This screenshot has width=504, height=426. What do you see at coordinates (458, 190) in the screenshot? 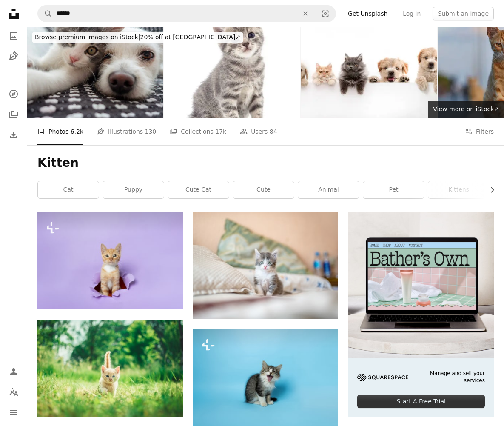
I see `a: kittens` at bounding box center [458, 190].